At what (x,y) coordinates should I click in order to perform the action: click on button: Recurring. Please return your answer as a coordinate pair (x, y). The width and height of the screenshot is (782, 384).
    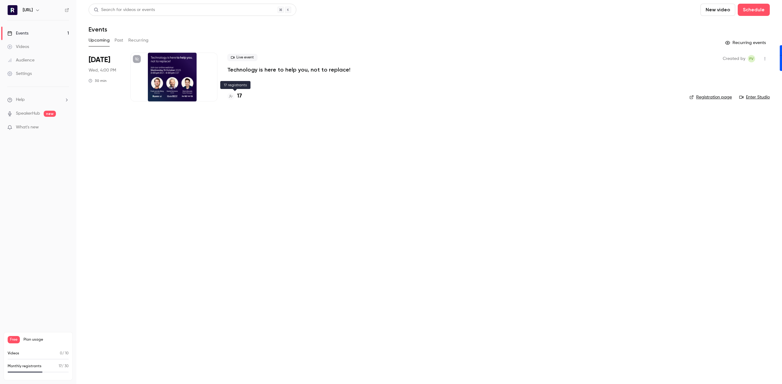
    Looking at the image, I should click on (138, 40).